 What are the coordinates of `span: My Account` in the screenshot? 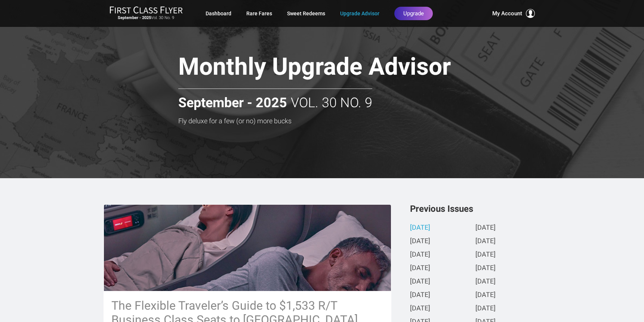 It's located at (507, 13).